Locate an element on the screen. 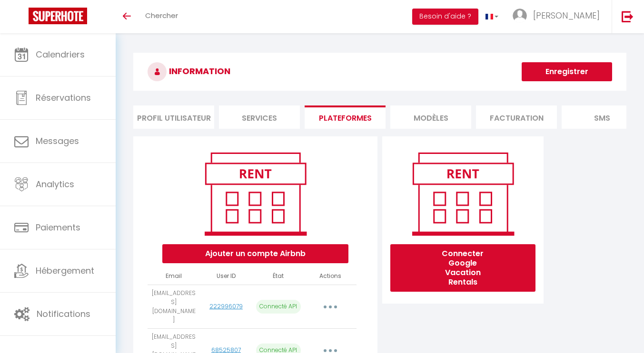 Image resolution: width=644 pixels, height=353 pixels. th: Actions is located at coordinates (330, 276).